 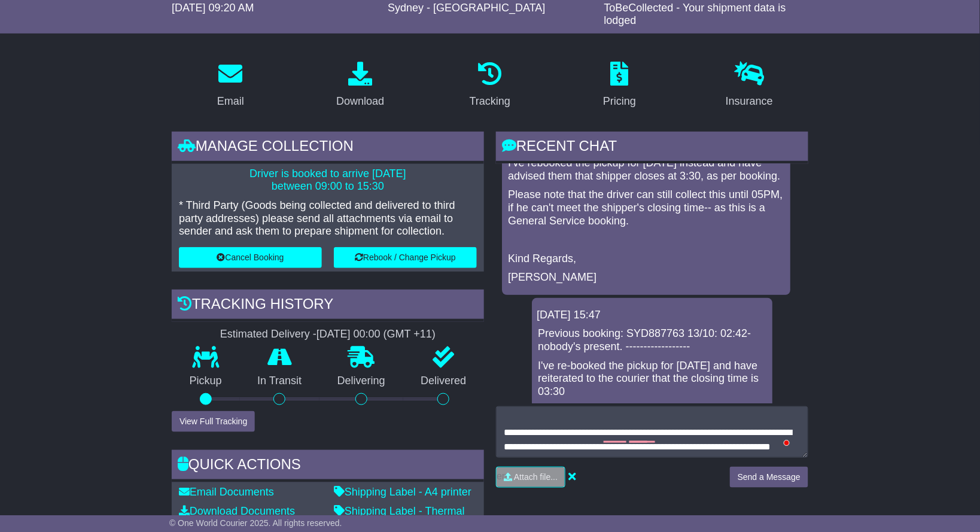 I want to click on div: Tracking, so click(x=490, y=101).